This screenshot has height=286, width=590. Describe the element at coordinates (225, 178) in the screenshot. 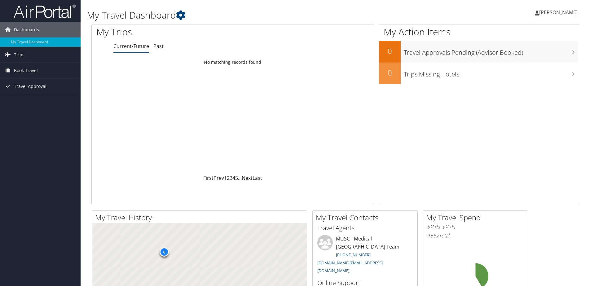

I see `a: 1` at that location.